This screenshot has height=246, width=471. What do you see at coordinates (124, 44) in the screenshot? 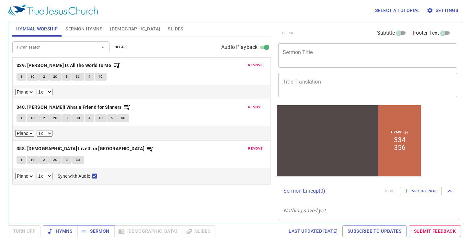
I see `li: 356` at bounding box center [124, 44].